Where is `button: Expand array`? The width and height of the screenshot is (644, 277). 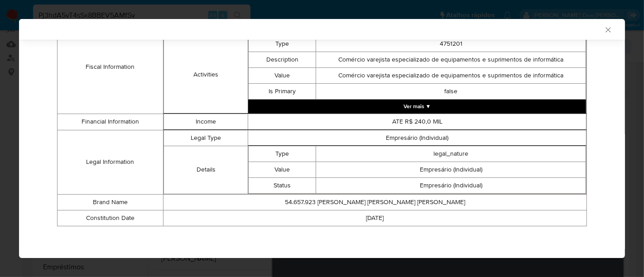 button: Expand array is located at coordinates (417, 106).